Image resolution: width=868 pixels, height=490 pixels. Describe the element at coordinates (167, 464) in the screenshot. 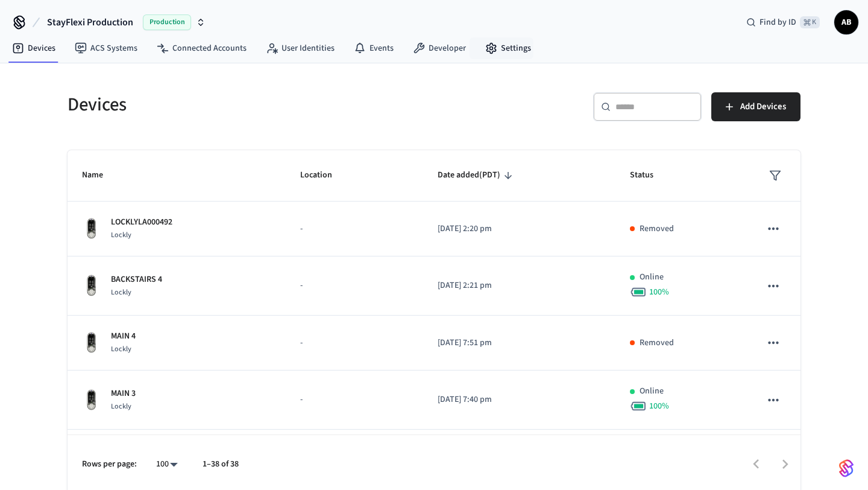

I see `div: 100` at that location.